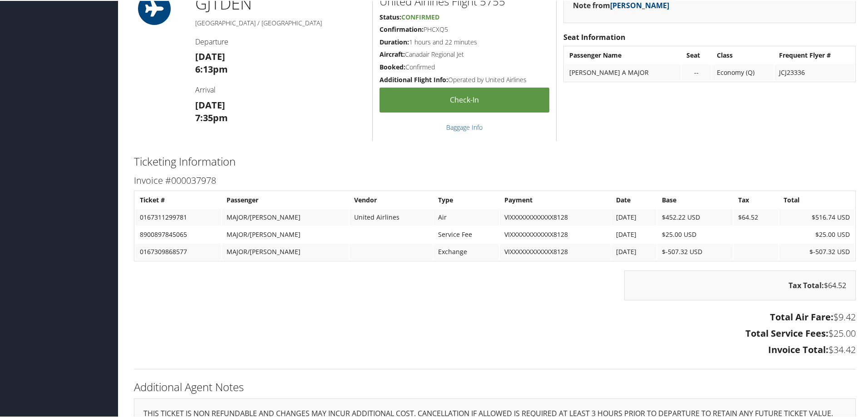 This screenshot has width=868, height=417. Describe the element at coordinates (787, 332) in the screenshot. I see `strong: Total Service Fees:` at that location.